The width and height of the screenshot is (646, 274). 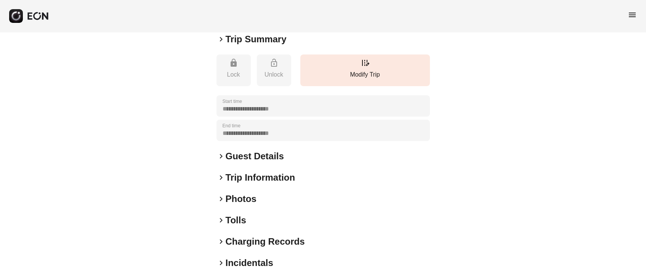 I want to click on h2: Tolls, so click(x=236, y=220).